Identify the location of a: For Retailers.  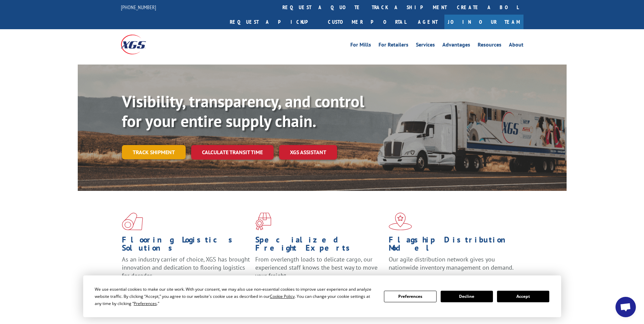
(393, 46).